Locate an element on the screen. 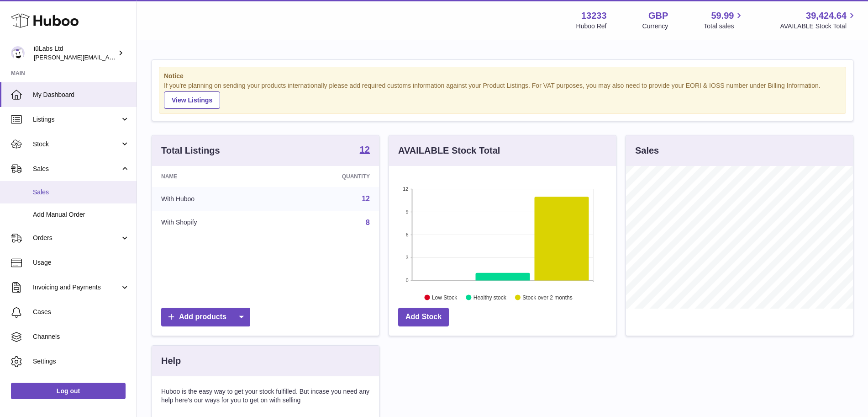 The height and width of the screenshot is (417, 868). a: View Listings is located at coordinates (192, 100).